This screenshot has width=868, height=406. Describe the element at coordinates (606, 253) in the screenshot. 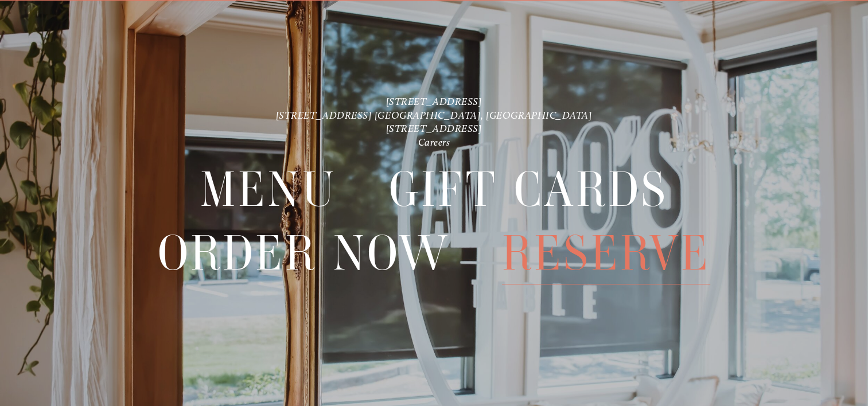

I see `span: Reserve` at that location.